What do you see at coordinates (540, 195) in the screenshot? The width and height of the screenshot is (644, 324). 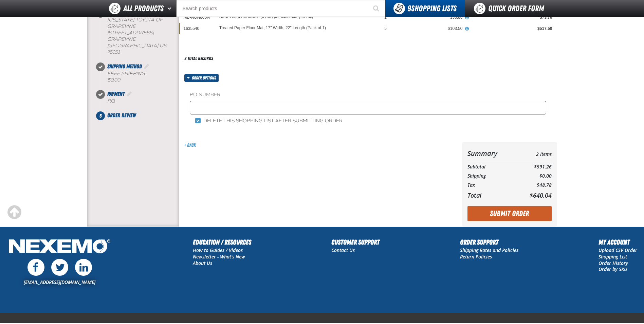 I see `span: $640.04` at bounding box center [540, 195].